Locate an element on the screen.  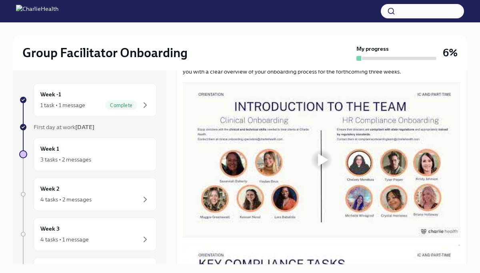
h2: Group Facilitator Onboarding is located at coordinates (105, 53).